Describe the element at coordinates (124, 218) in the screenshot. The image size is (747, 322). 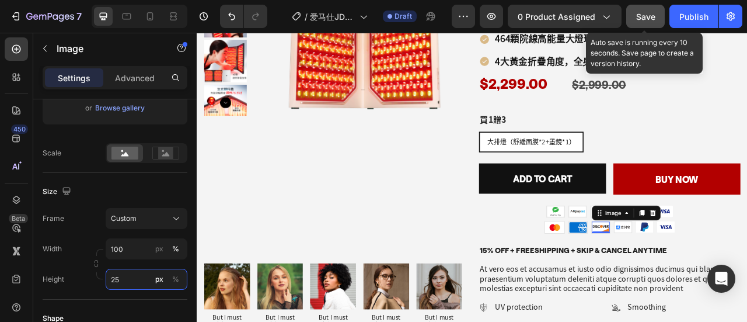
I see `span: Custom` at that location.